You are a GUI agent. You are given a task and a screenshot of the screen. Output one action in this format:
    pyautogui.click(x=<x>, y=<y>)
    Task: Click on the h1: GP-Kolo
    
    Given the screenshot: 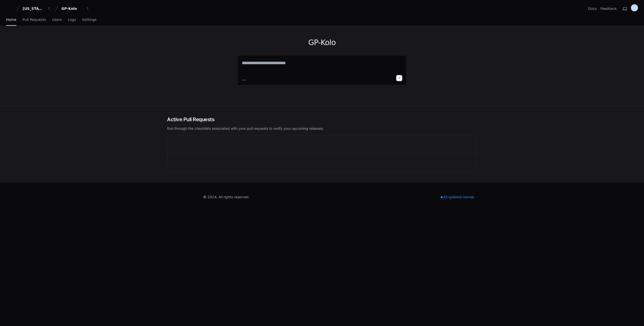 What is the action you would take?
    pyautogui.click(x=322, y=42)
    